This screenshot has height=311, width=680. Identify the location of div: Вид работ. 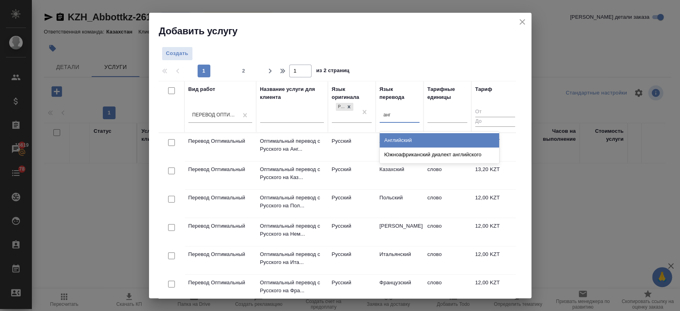
(202, 89).